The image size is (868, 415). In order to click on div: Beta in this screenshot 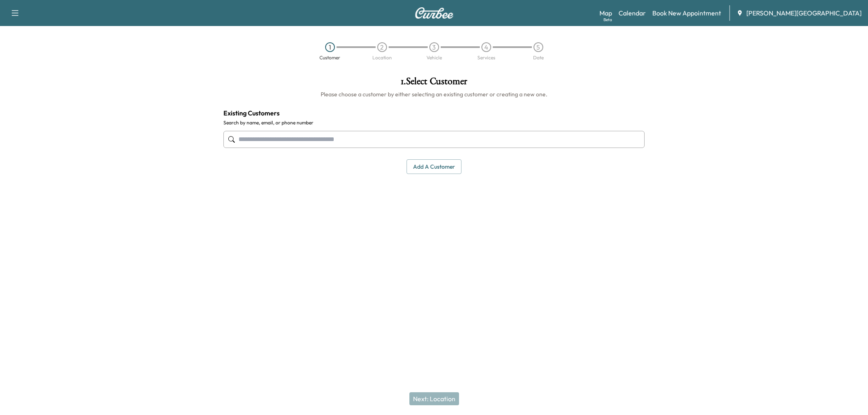, I will do `click(607, 19)`.